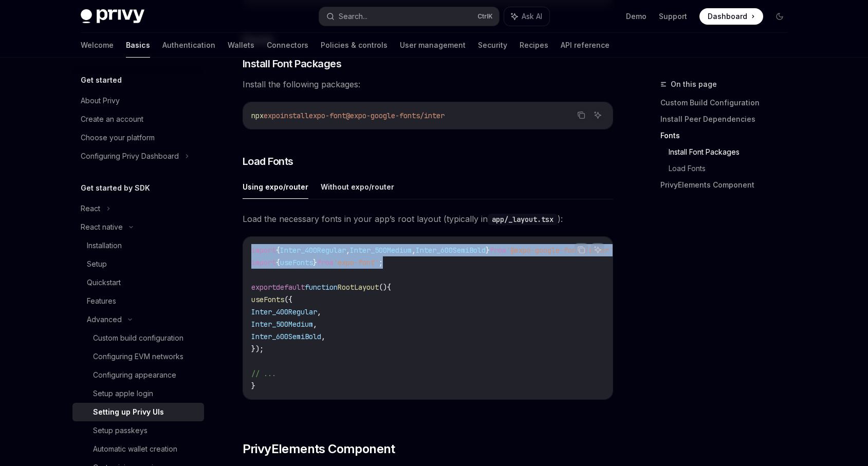 The image size is (868, 466). I want to click on span: expo-font, so click(328, 115).